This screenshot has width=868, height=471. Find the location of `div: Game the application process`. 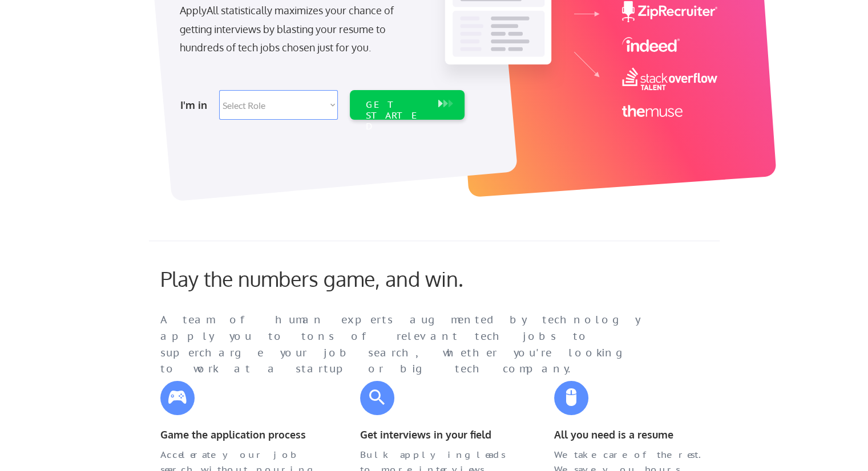

div: Game the application process is located at coordinates (237, 434).